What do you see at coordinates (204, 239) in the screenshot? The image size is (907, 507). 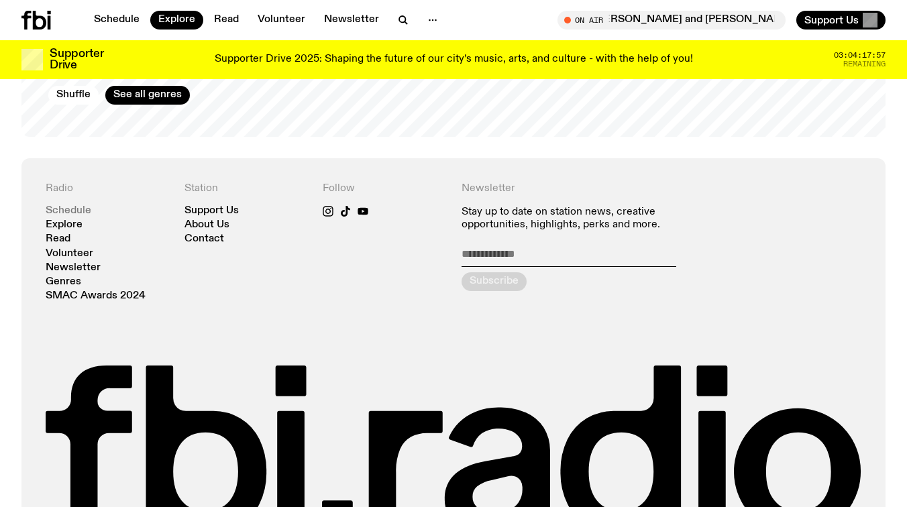 I see `a: Contact` at bounding box center [204, 239].